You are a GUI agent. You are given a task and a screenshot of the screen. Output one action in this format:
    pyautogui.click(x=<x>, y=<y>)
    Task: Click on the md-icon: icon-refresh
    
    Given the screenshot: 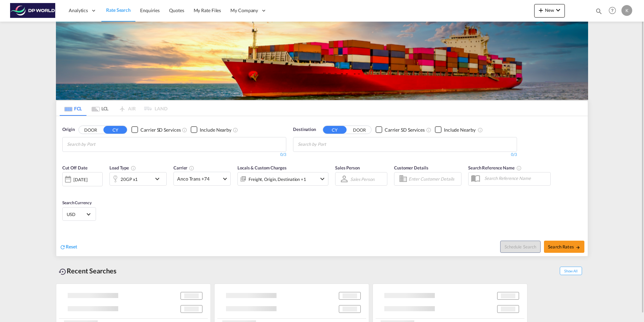 What is the action you would take?
    pyautogui.click(x=63, y=247)
    